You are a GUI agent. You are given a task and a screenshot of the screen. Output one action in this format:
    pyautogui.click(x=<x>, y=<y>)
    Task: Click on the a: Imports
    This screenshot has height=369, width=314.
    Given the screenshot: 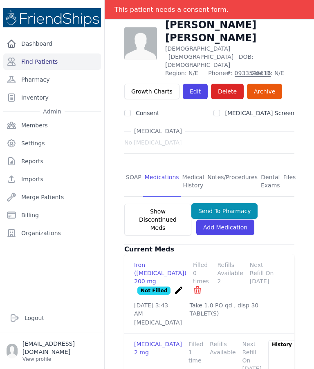 What is the action you would take?
    pyautogui.click(x=52, y=179)
    